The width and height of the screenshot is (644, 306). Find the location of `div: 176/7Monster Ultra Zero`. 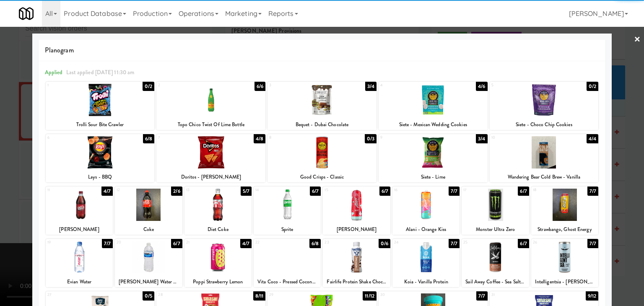

div: 176/7Monster Ultra Zero is located at coordinates (495, 210).